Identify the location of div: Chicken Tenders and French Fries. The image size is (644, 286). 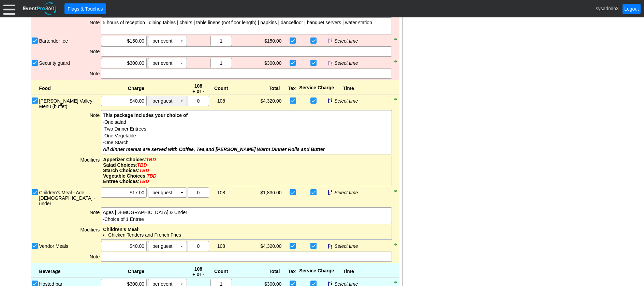
(248, 235).